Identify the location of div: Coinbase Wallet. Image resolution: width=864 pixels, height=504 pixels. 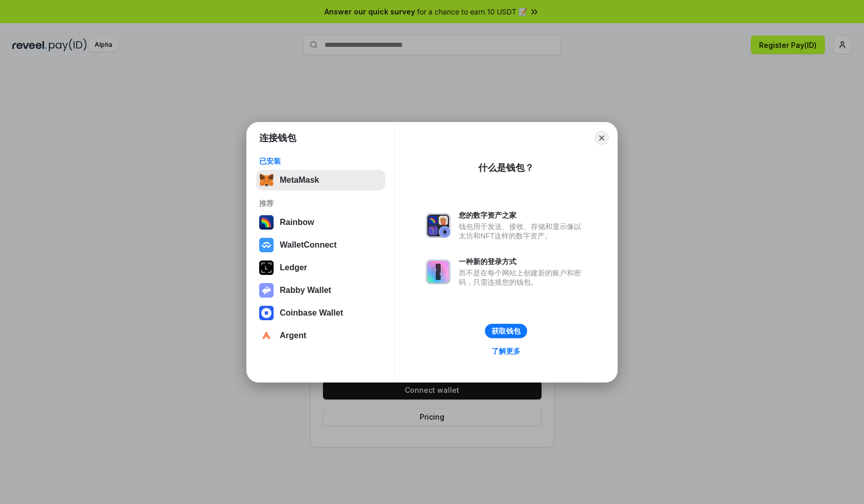
(311, 313).